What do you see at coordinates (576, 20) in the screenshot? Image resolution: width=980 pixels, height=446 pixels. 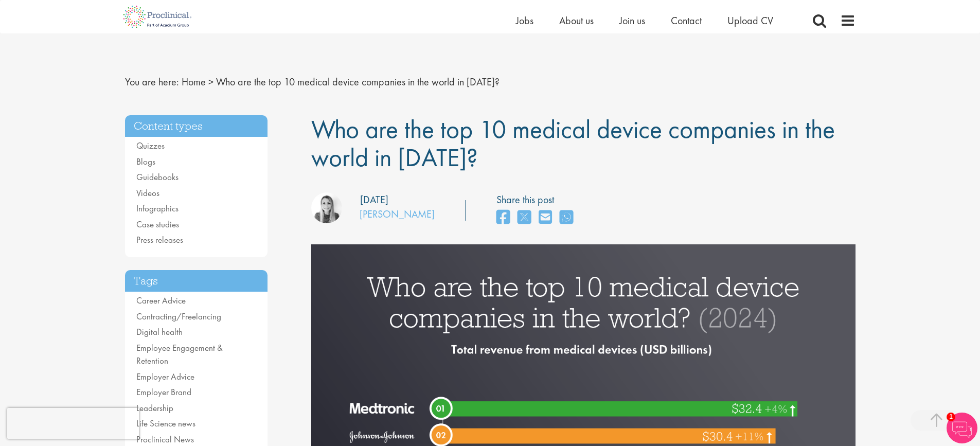 I see `a: About us` at bounding box center [576, 20].